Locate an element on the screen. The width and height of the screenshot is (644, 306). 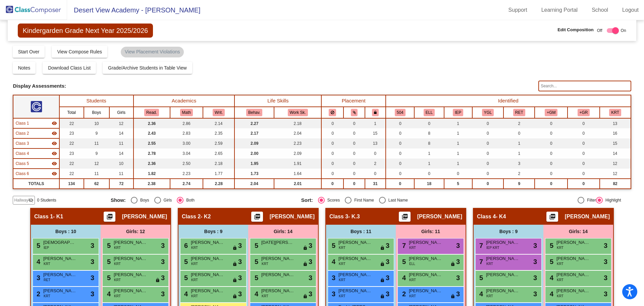
div: Both is located at coordinates (189, 200).